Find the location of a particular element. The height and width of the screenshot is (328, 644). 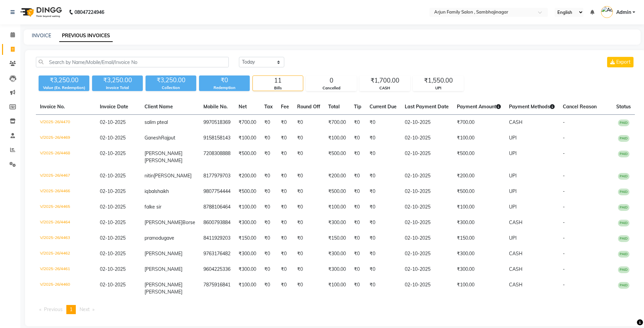

td: V/2025-26/4467 is located at coordinates (66, 176).